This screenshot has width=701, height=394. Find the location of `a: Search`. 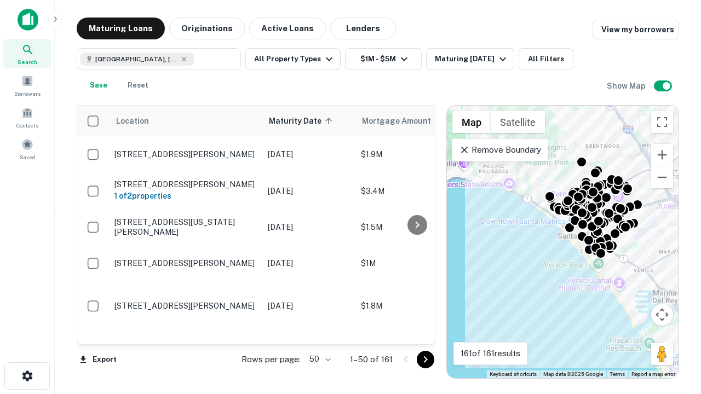

a: Search is located at coordinates (27, 54).